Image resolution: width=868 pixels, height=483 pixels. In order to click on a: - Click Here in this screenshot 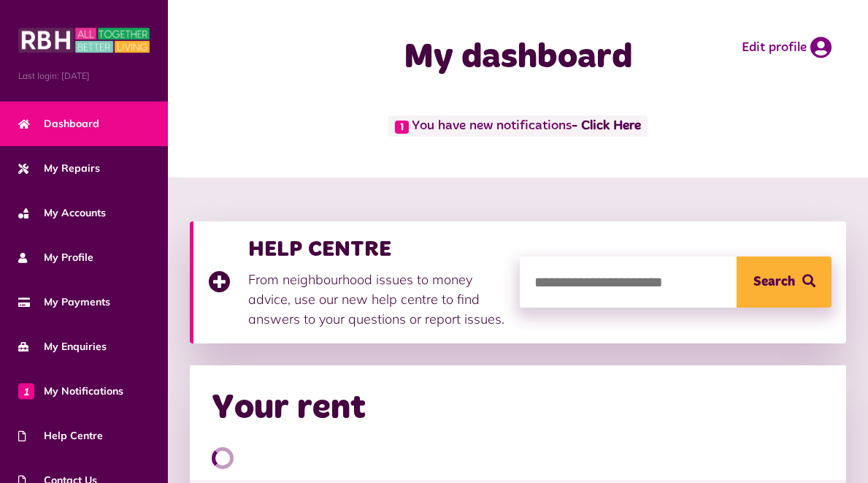, I will do `click(606, 126)`.